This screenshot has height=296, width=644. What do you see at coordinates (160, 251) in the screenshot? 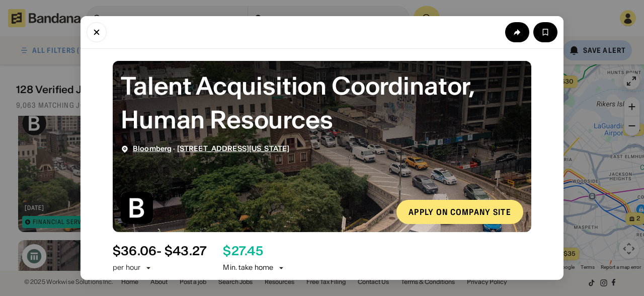
I see `div: $ 36.06 - $43.27` at bounding box center [160, 251].